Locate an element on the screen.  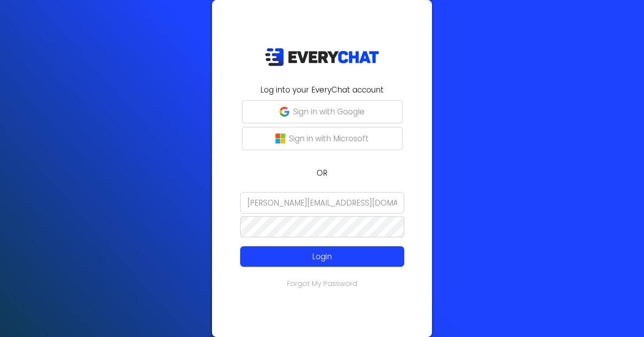
input: Email is located at coordinates (322, 203).